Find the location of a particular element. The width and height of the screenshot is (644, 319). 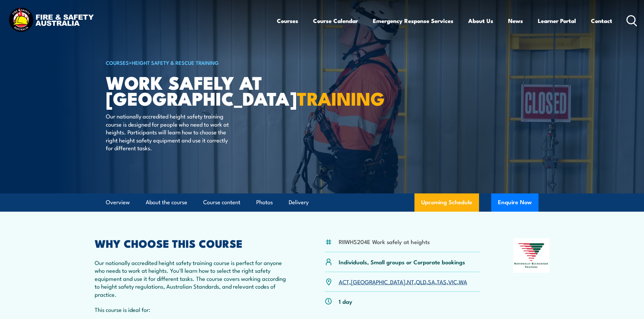

a: Emergency Response Services is located at coordinates (413, 21).